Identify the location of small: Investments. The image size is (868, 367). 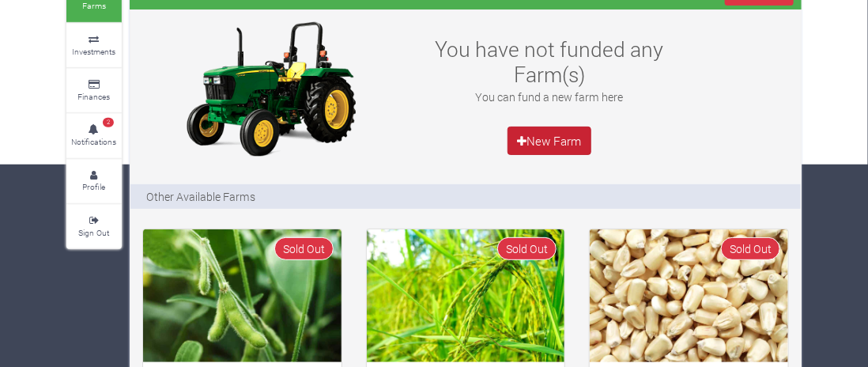
(94, 51).